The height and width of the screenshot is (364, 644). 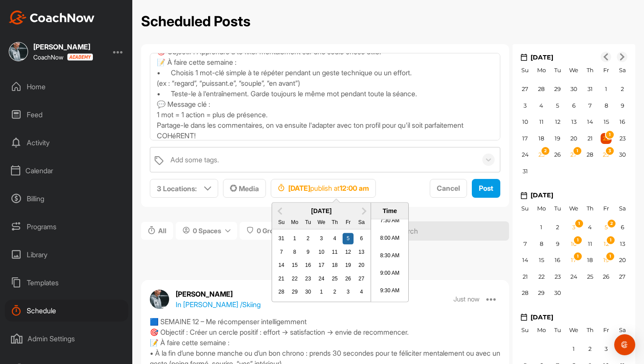 I want to click on div: Choose Friday, August 22nd, 2025, so click(x=606, y=139).